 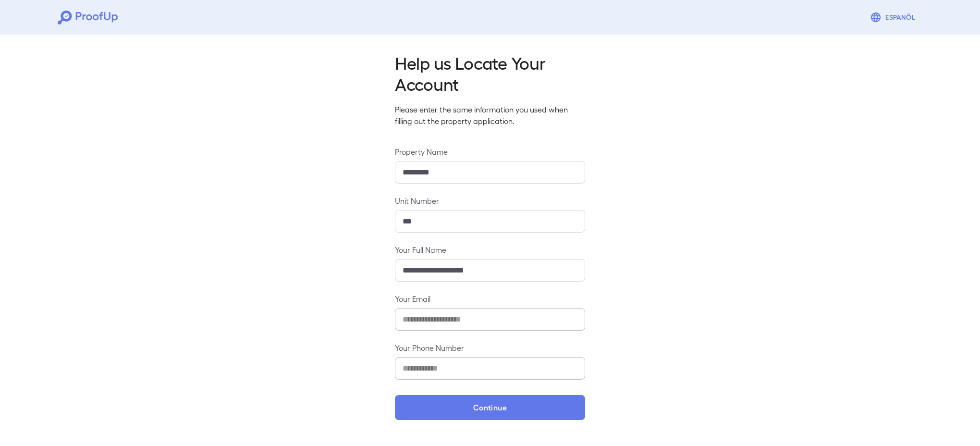 I want to click on button: Continue, so click(x=490, y=408).